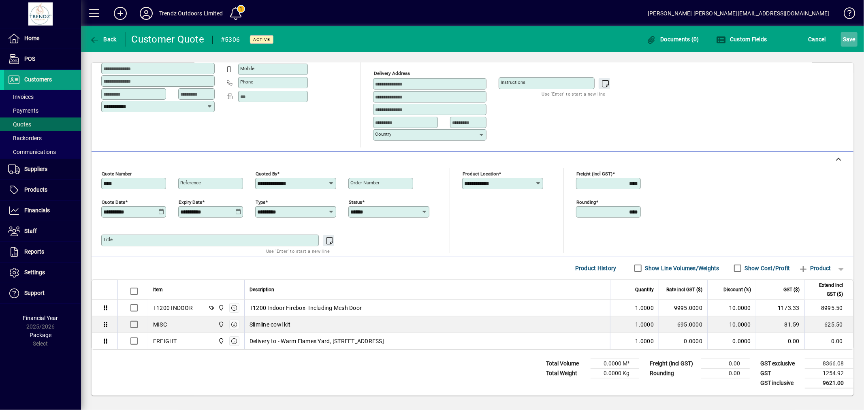  What do you see at coordinates (615, 373) in the screenshot?
I see `td: 0.0000 Kg` at bounding box center [615, 373].